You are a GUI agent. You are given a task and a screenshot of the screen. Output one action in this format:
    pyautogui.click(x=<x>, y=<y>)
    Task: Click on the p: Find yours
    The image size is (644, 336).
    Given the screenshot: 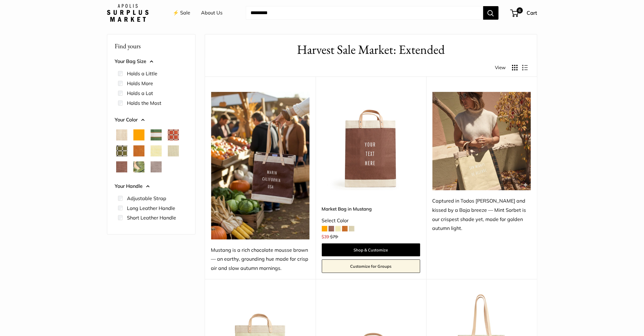 What is the action you would take?
    pyautogui.click(x=151, y=46)
    